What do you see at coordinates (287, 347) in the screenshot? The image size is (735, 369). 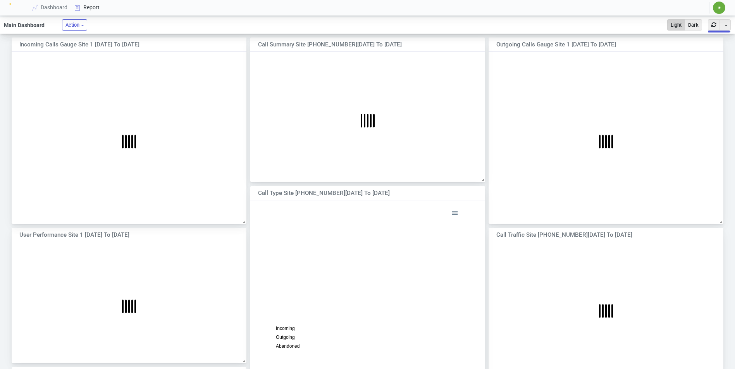 I see `span: Abandoned` at bounding box center [287, 347].